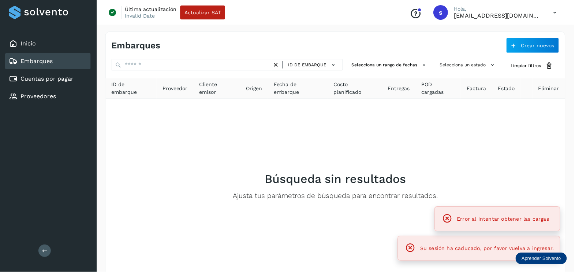  What do you see at coordinates (527, 66) in the screenshot?
I see `span: Limpiar filtros` at bounding box center [527, 66].